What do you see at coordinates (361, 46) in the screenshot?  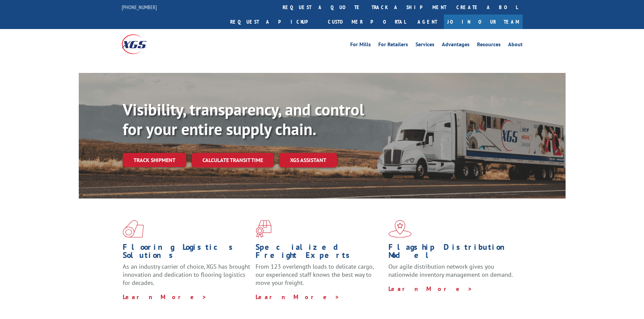 I see `a: For Mills` at bounding box center [361, 46].